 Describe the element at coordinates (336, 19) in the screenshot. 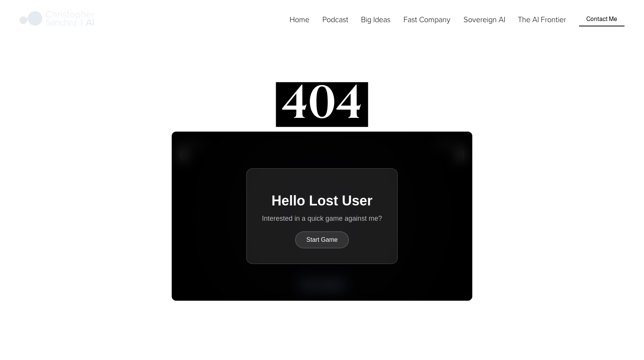

I see `a: Podcast` at that location.